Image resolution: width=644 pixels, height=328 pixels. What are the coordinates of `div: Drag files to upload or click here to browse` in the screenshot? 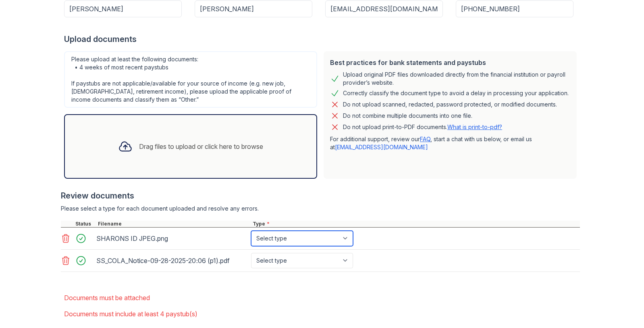 It's located at (201, 146).